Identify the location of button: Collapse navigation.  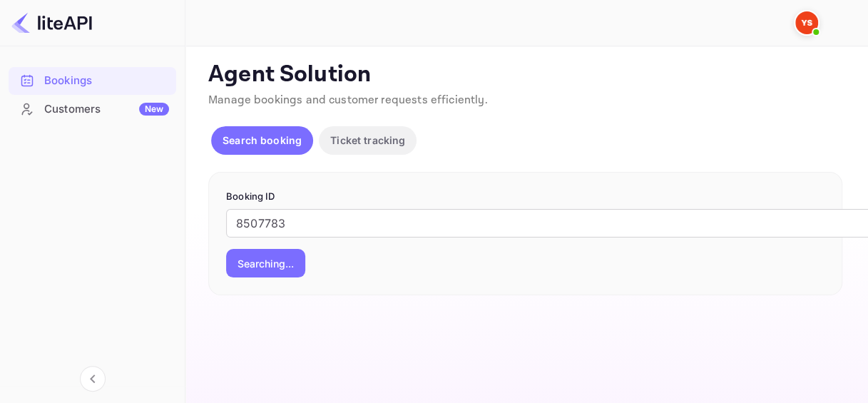
(92, 379).